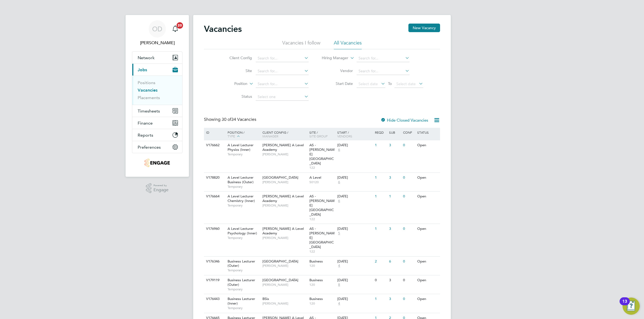  What do you see at coordinates (157, 163) in the screenshot?
I see `a: Go to home page` at bounding box center [157, 163].